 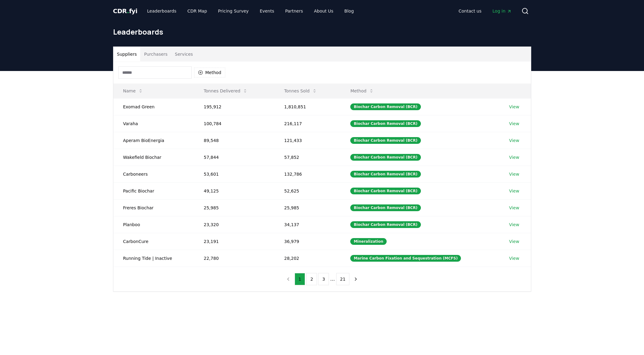 I want to click on a: Leaderboards, so click(x=162, y=11).